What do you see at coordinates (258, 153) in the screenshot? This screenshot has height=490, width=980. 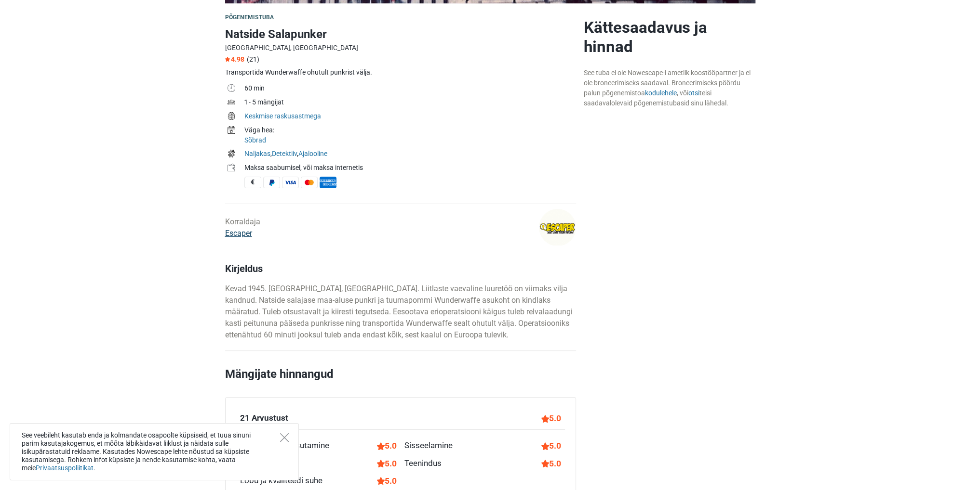 I see `a: Naljakas` at bounding box center [258, 153].